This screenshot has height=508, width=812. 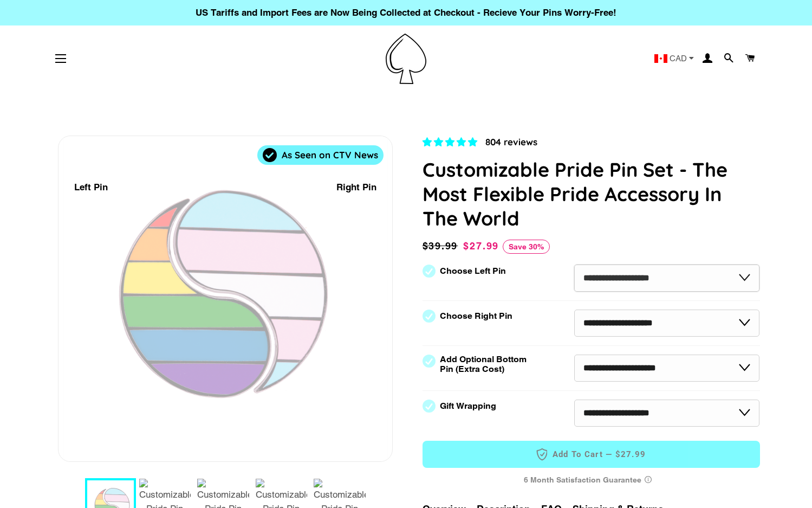 What do you see at coordinates (592, 454) in the screenshot?
I see `span: Add to Cart —` at bounding box center [592, 454].